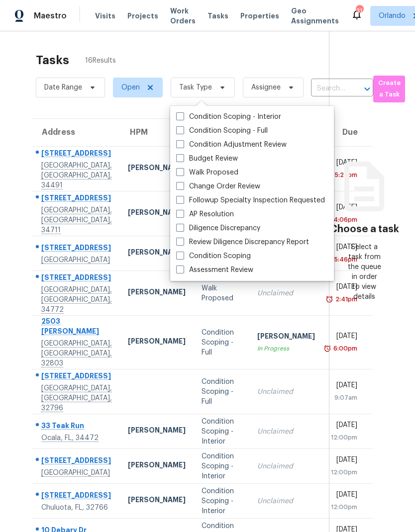 The width and height of the screenshot is (415, 532). Describe the element at coordinates (52, 60) in the screenshot. I see `h2: Tasks` at that location.